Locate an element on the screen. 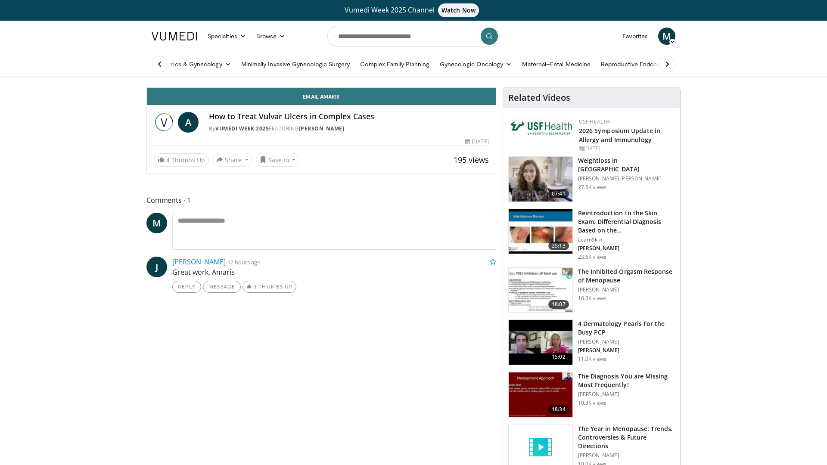  p: 11.0K views is located at coordinates (592, 359).